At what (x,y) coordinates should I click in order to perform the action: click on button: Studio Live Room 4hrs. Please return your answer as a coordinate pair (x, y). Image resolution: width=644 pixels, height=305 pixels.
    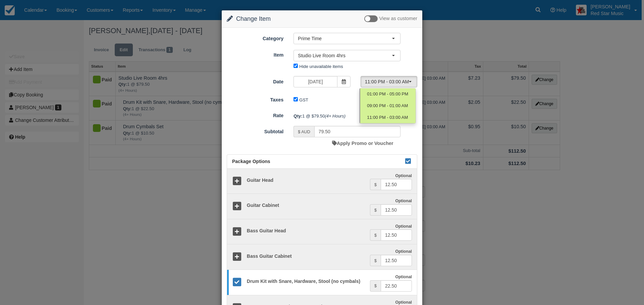
    Looking at the image, I should click on (347, 56).